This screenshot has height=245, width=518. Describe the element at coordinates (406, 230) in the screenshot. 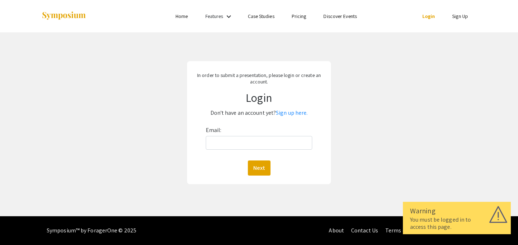

I see `a: Terms of Service` at that location.